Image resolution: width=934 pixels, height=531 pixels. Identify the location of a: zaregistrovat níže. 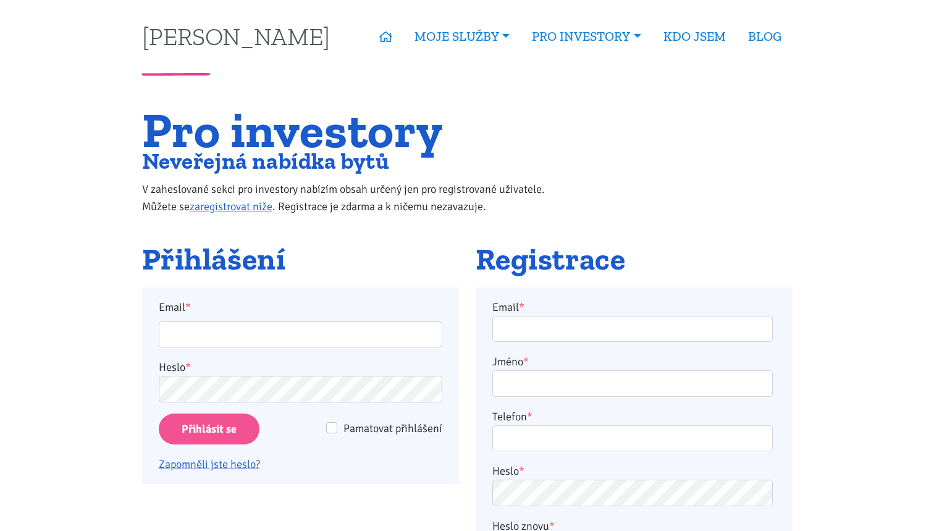
(231, 206).